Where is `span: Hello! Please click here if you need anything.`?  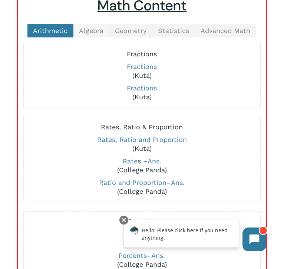
span: Hello! Please click here if you need anything. is located at coordinates (68, 20).